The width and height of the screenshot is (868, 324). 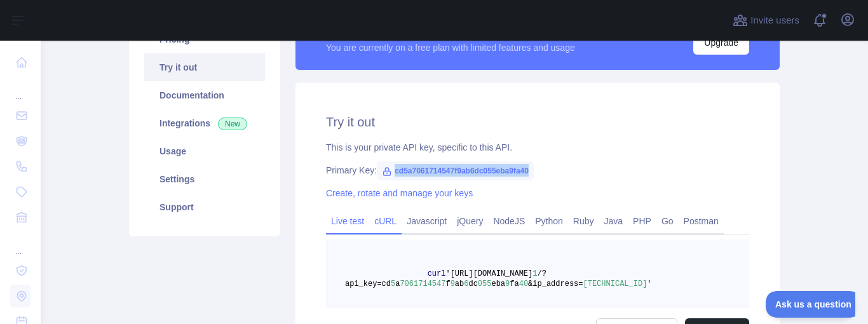 I want to click on span: 055, so click(x=485, y=284).